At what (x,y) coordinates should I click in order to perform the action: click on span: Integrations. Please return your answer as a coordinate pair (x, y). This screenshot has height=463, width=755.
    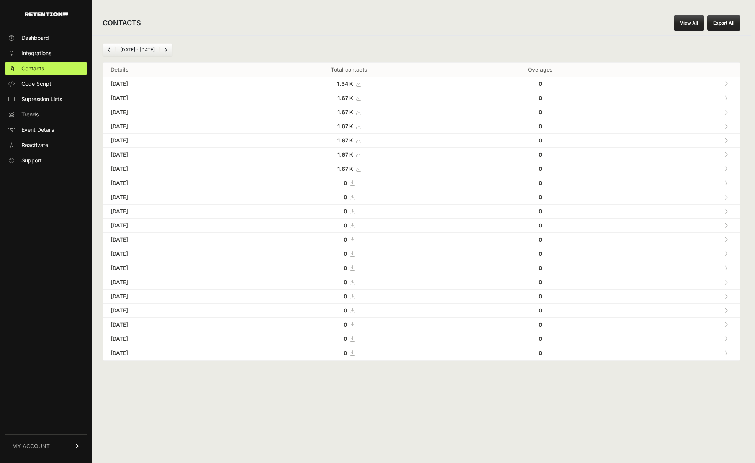
    Looking at the image, I should click on (36, 53).